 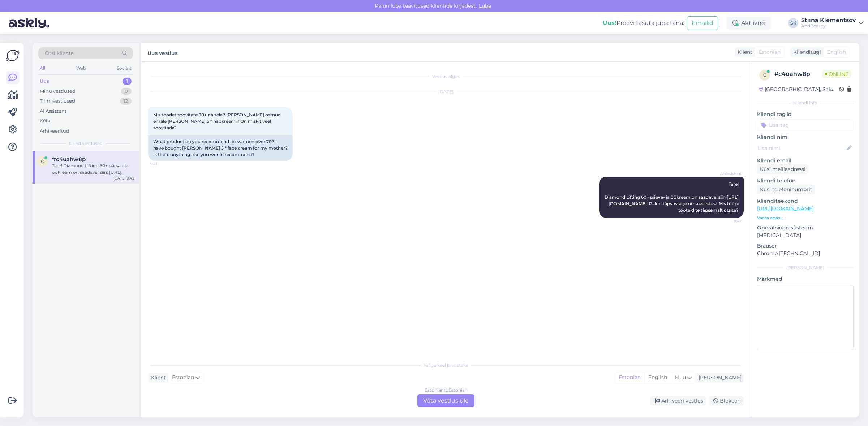 I want to click on div: # c4uahw8p, so click(x=798, y=74).